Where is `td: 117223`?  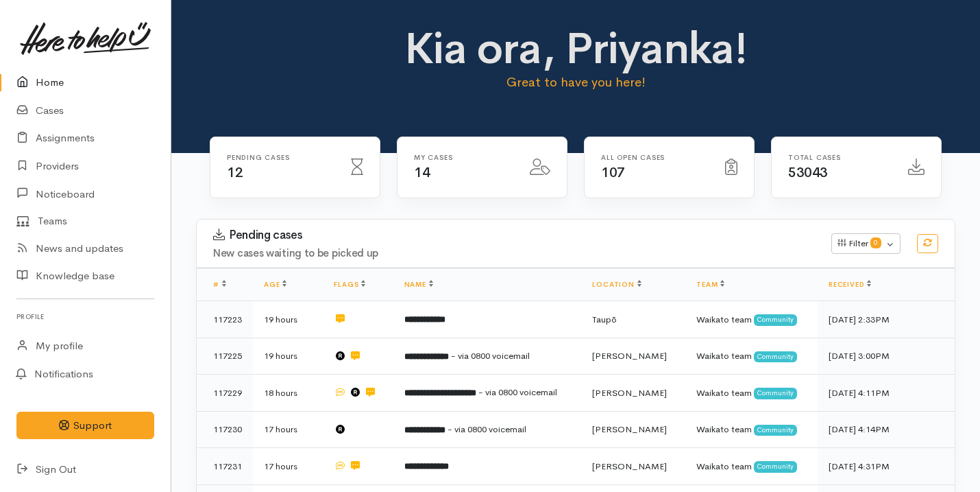
td: 117223 is located at coordinates (225, 319).